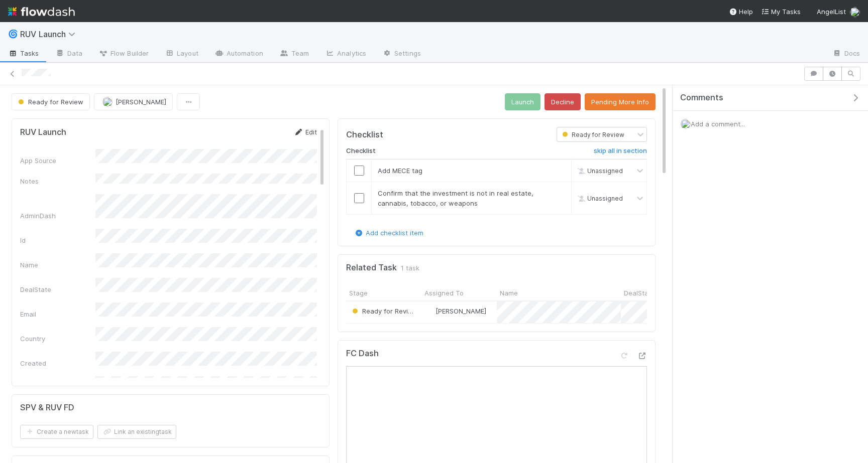 The width and height of the screenshot is (868, 463). What do you see at coordinates (410, 268) in the screenshot?
I see `span: 1 task` at bounding box center [410, 268].